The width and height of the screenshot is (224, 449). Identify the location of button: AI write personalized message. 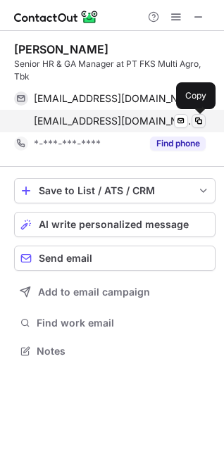
(115, 224).